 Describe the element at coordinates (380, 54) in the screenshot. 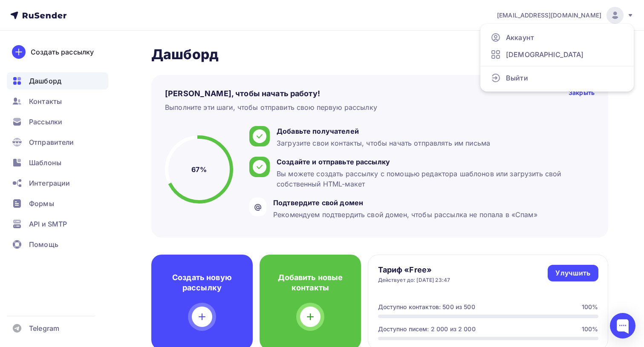

I see `h2: Дашборд` at that location.